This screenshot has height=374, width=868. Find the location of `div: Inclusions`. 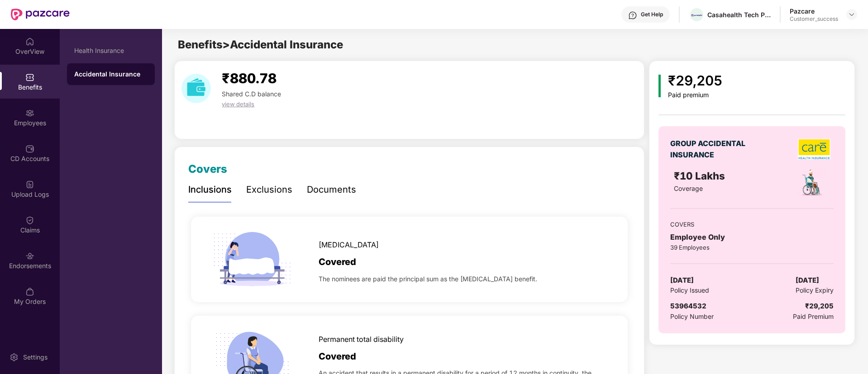

div: Inclusions is located at coordinates (210, 189).